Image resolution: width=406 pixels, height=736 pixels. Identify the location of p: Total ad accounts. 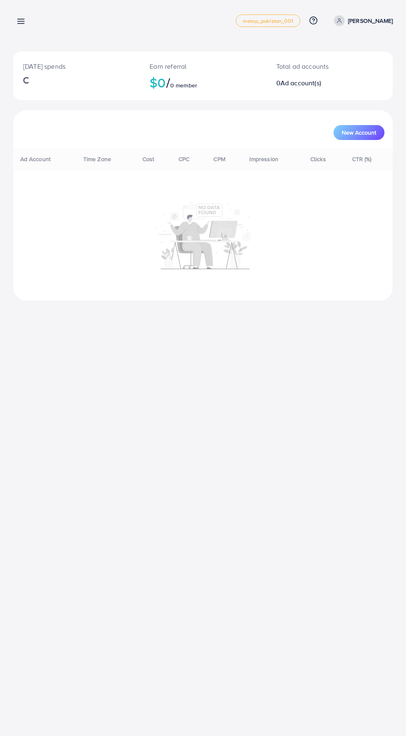
(313, 66).